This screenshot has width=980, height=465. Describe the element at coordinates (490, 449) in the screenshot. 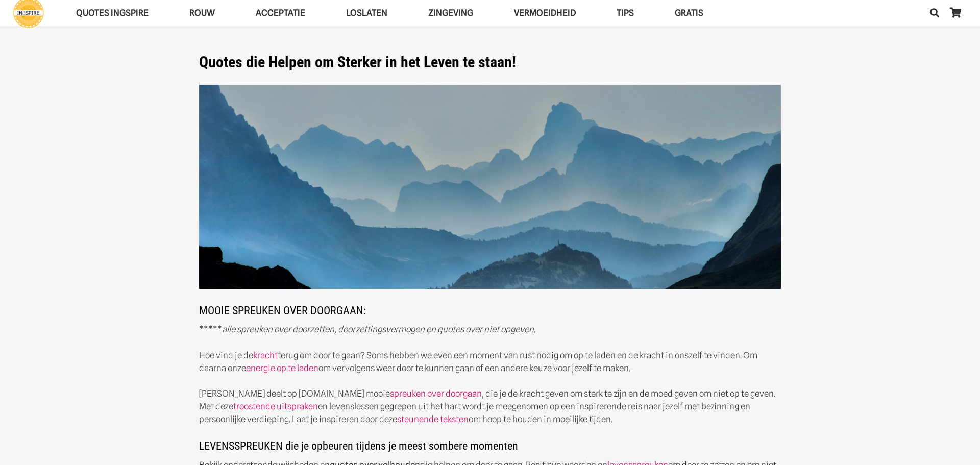

I see `h3: LEVENSSPREUKEN die je opbeuren tijdens je meest sombere momenten` at that location.